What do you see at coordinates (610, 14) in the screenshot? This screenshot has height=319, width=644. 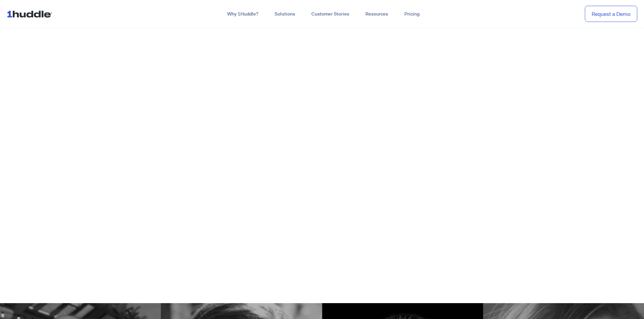 I see `a: Request a Demo` at bounding box center [610, 14].